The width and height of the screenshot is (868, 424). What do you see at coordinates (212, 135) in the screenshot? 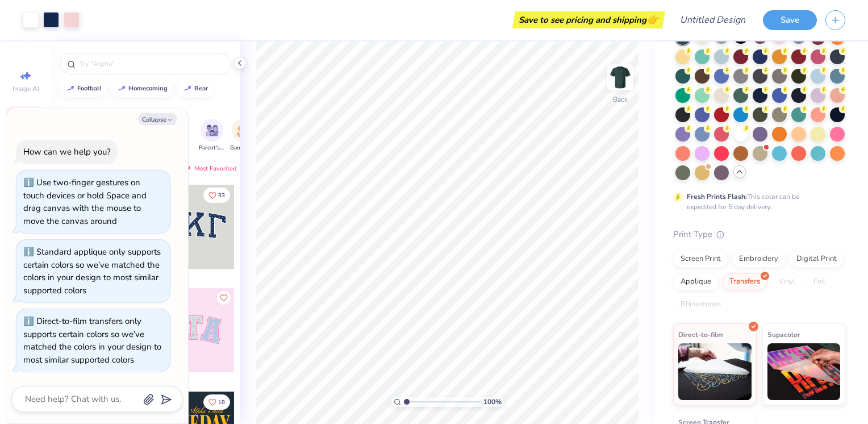
I see `div: filter for Parent's Weekend` at bounding box center [212, 135].